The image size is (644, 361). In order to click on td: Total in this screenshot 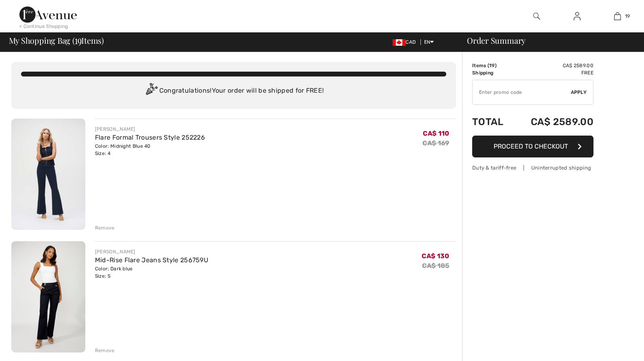, I will do `click(492, 122)`.